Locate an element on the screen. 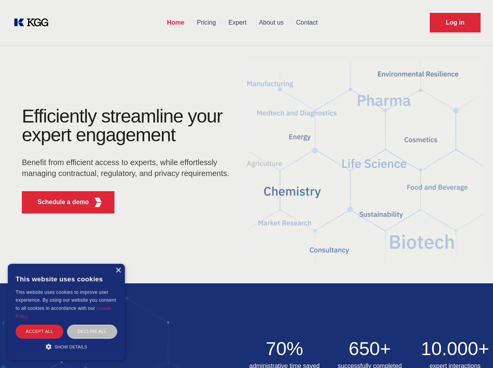  div: Close is located at coordinates (118, 270).